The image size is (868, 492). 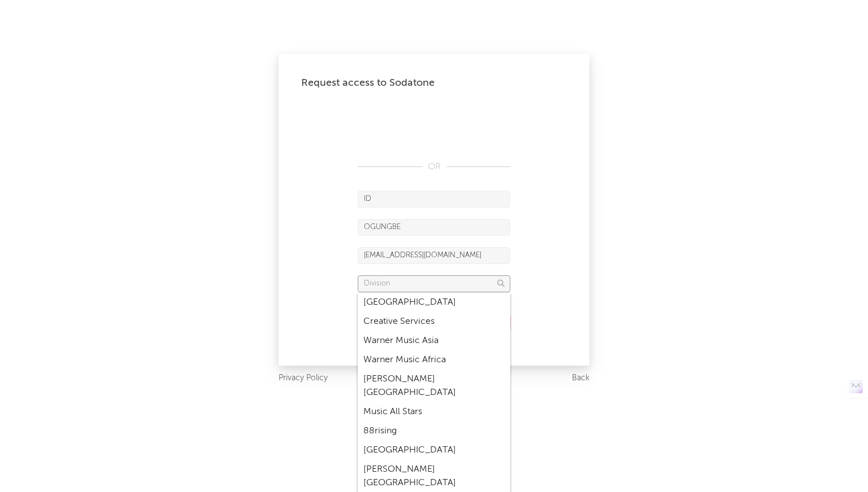 What do you see at coordinates (580, 378) in the screenshot?
I see `a: Back` at bounding box center [580, 378].